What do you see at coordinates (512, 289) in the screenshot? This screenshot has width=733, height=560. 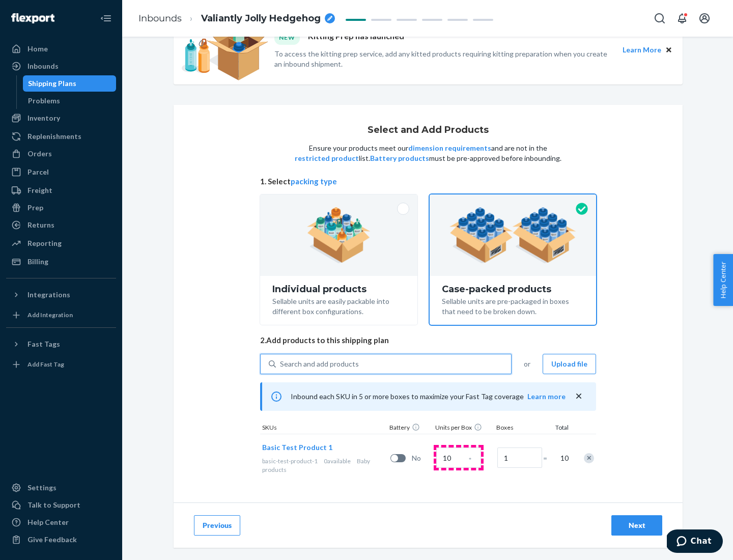 I see `div: Case-packed products` at bounding box center [512, 289].